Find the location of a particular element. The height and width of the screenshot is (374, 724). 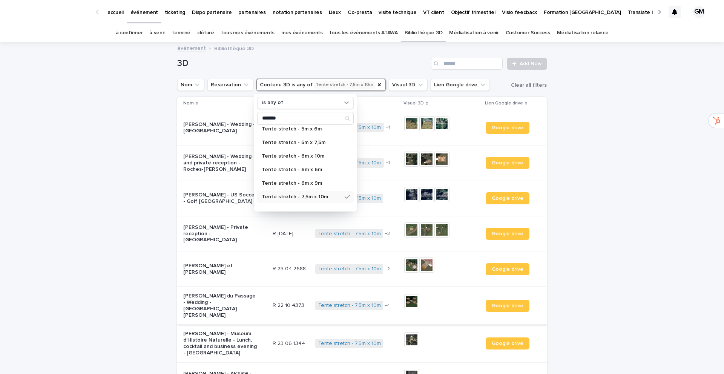

p: Tente stretch - 5m x 7,5m is located at coordinates (302, 143).